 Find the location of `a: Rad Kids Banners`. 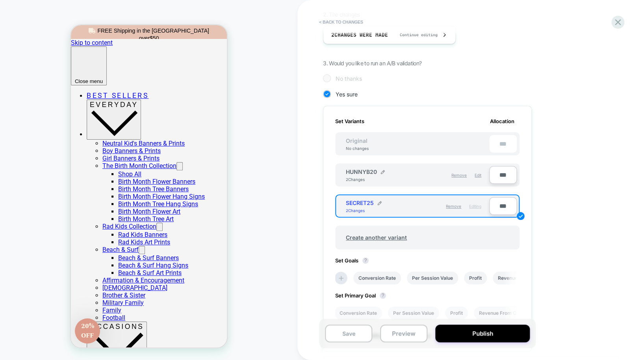

a: Rad Kids Banners is located at coordinates (72, 209).